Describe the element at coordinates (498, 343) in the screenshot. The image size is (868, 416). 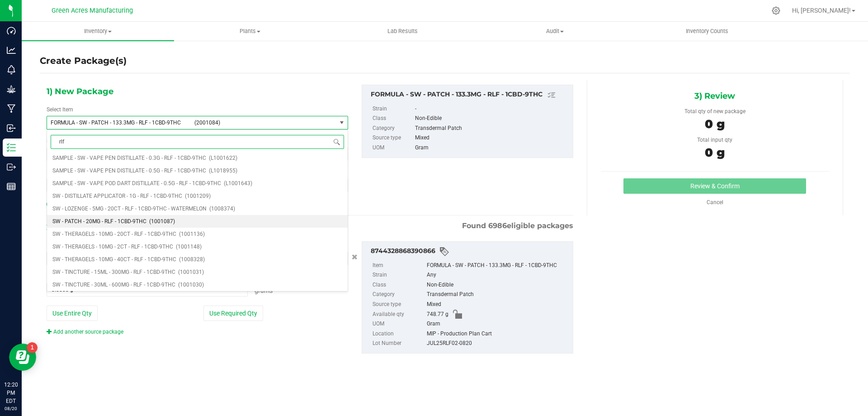
I see `div: JUL25RLF02-0820` at that location.